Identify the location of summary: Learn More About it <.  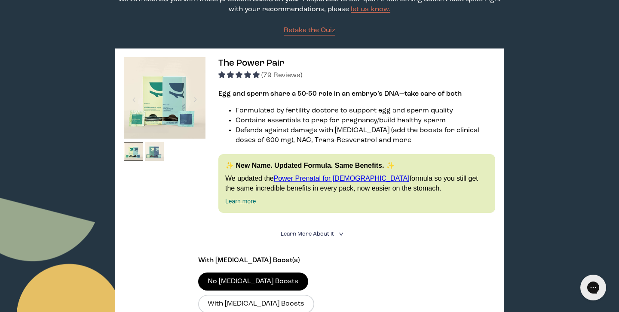
(309, 234).